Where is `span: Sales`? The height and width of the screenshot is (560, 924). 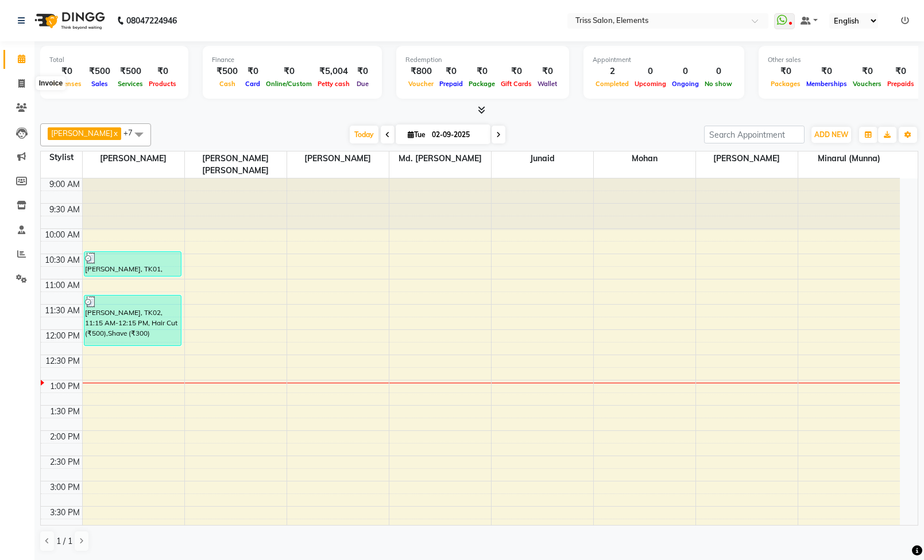
span: Sales is located at coordinates (99, 84).